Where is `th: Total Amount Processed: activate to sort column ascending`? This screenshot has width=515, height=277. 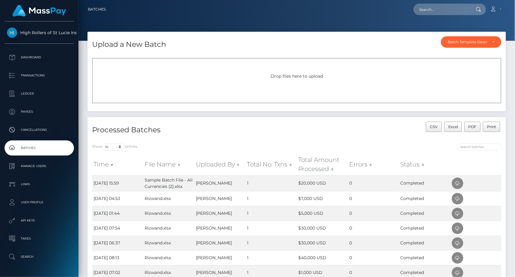 th: Total Amount Processed: activate to sort column ascending is located at coordinates (322, 164).